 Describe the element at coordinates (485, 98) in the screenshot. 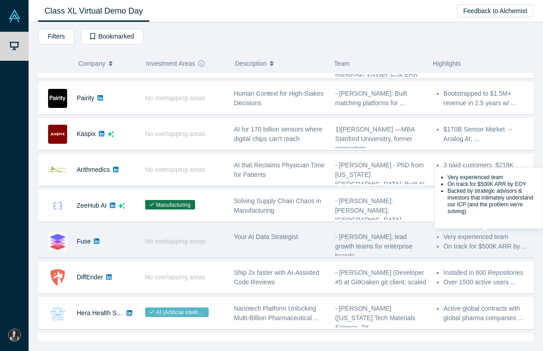

I see `li: Bootstrapped to $1.5M+ revenue in 2.5 years w/ ...` at that location.